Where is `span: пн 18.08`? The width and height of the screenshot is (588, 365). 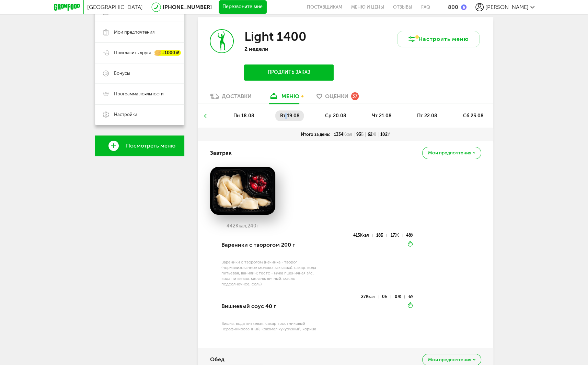
span: пн 18.08 is located at coordinates (244, 116).